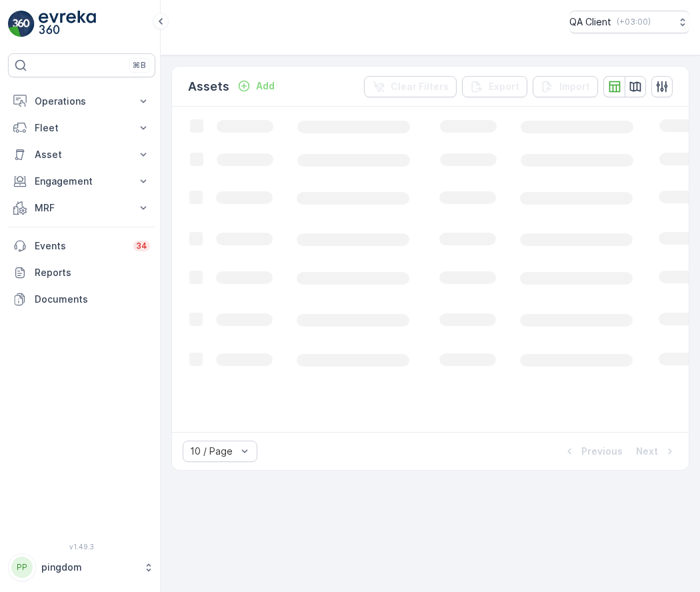  What do you see at coordinates (81, 300) in the screenshot?
I see `a: Documents` at bounding box center [81, 300].